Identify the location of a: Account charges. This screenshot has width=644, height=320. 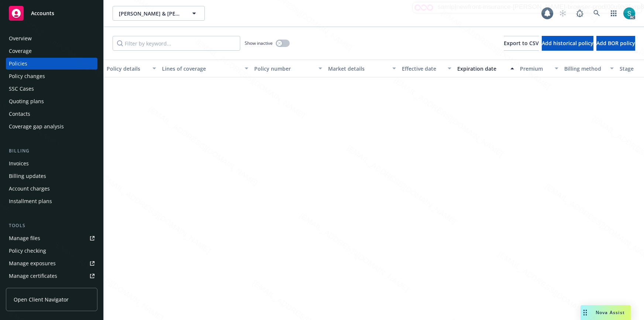
(51, 189).